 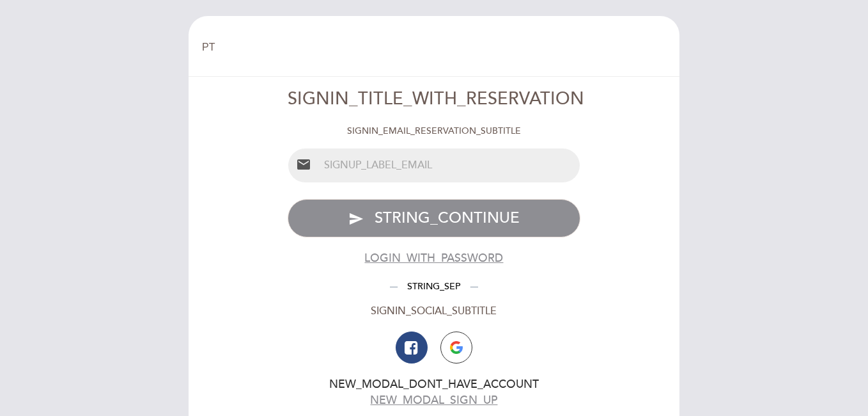 What do you see at coordinates (434, 131) in the screenshot?
I see `div: SIGNIN_EMAIL_RESERVATION_SUBTITLE` at bounding box center [434, 131].